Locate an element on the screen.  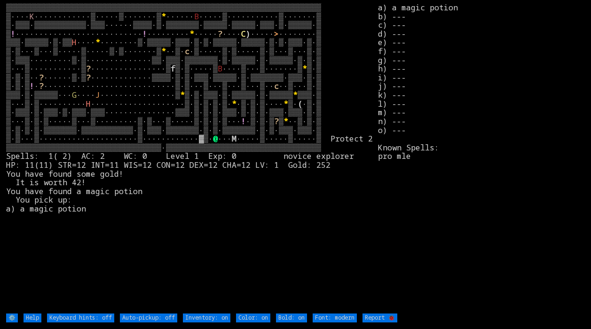
input: Keyboard hints: off is located at coordinates (80, 318).